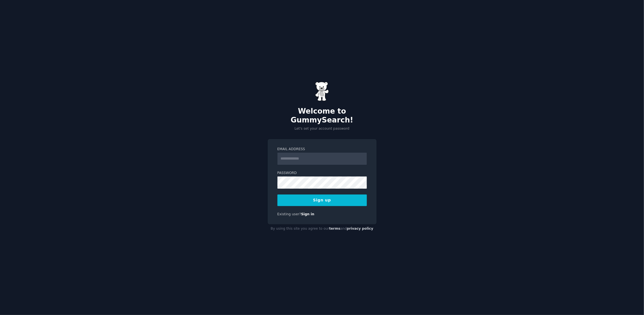 Image resolution: width=644 pixels, height=315 pixels. I want to click on a: privacy policy, so click(360, 229).